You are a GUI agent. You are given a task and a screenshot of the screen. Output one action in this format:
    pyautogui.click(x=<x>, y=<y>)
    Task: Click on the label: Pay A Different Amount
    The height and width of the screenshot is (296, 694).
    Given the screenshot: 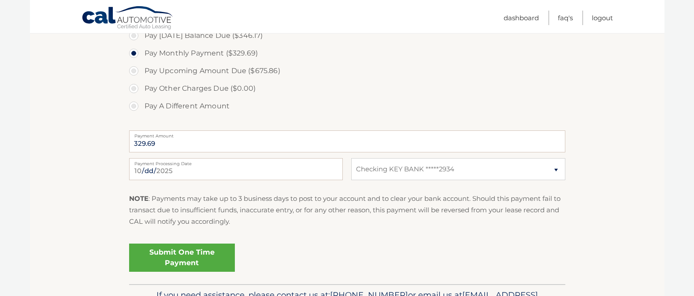 What is the action you would take?
    pyautogui.click(x=347, y=106)
    